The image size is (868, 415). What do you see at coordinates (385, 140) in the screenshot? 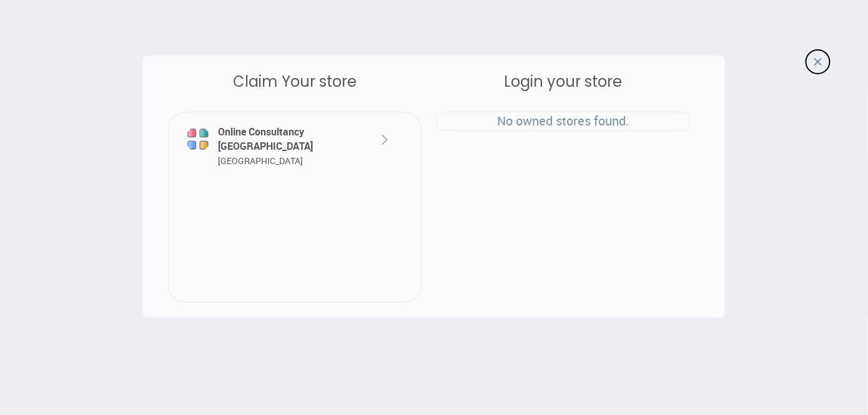
I see `img: XlYOYvQ0gw0A81AM9AMNAPNQDPQDDQDzUAz0AxsaeAhO5CPe0h6BFsAAAAASUVORK5CYII=` at bounding box center [385, 140].